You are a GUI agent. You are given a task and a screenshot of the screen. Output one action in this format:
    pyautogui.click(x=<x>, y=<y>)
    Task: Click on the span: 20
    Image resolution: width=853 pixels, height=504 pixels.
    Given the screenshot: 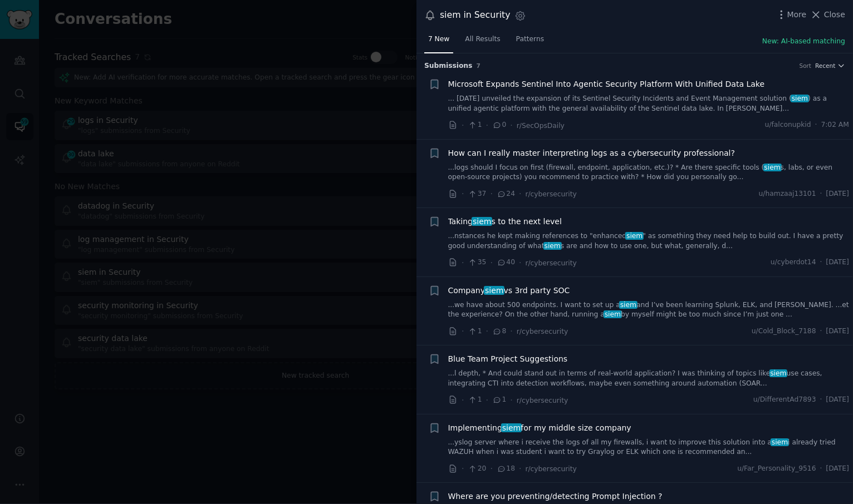 What is the action you would take?
    pyautogui.click(x=477, y=469)
    